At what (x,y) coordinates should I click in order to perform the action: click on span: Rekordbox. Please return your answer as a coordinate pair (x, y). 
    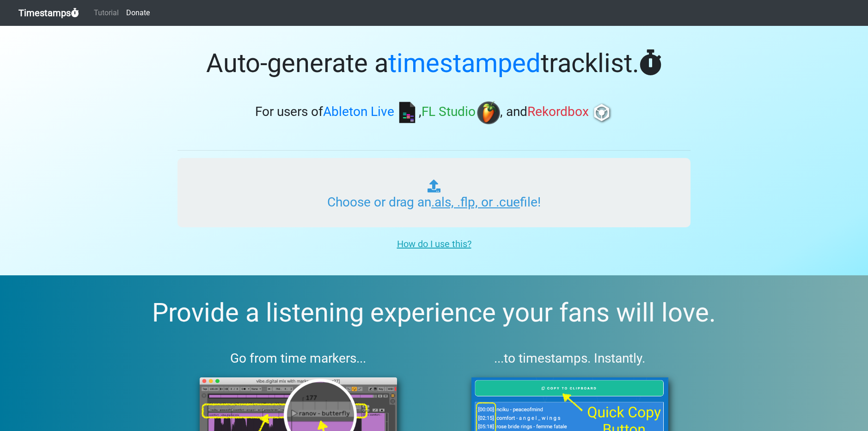
    Looking at the image, I should click on (558, 112).